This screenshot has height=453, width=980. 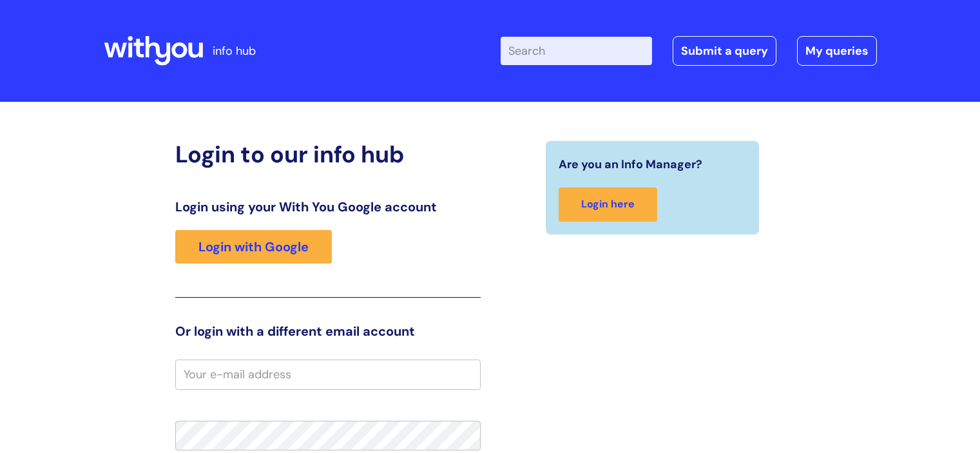 What do you see at coordinates (724, 51) in the screenshot?
I see `a: Submit a query` at bounding box center [724, 51].